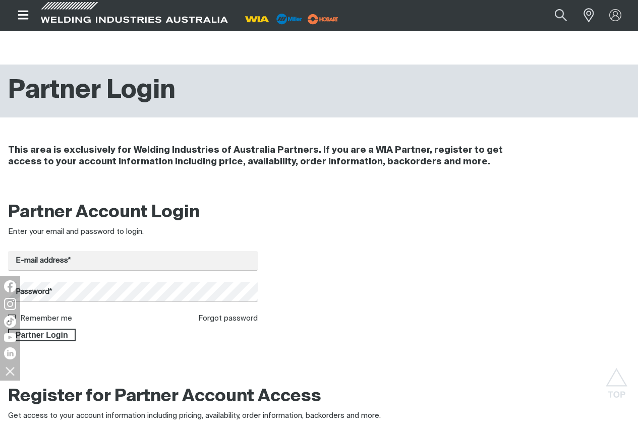 This screenshot has width=638, height=431. What do you see at coordinates (164, 397) in the screenshot?
I see `h2: Register for Partner Account Access` at bounding box center [164, 397].